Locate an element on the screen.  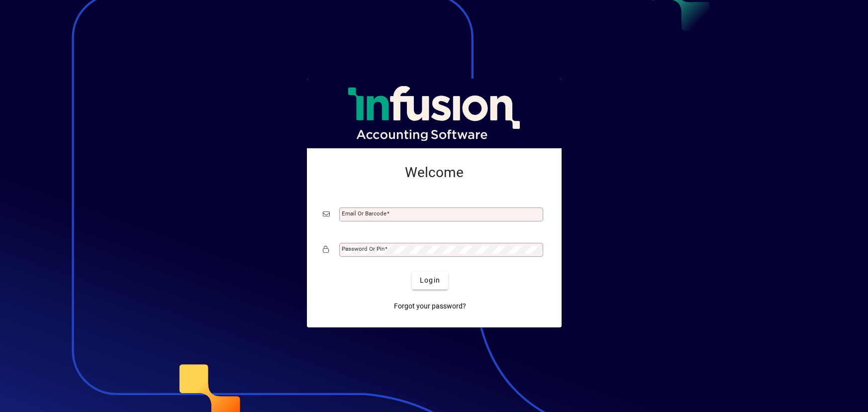
mat-label: Password or Pin is located at coordinates (363, 249).